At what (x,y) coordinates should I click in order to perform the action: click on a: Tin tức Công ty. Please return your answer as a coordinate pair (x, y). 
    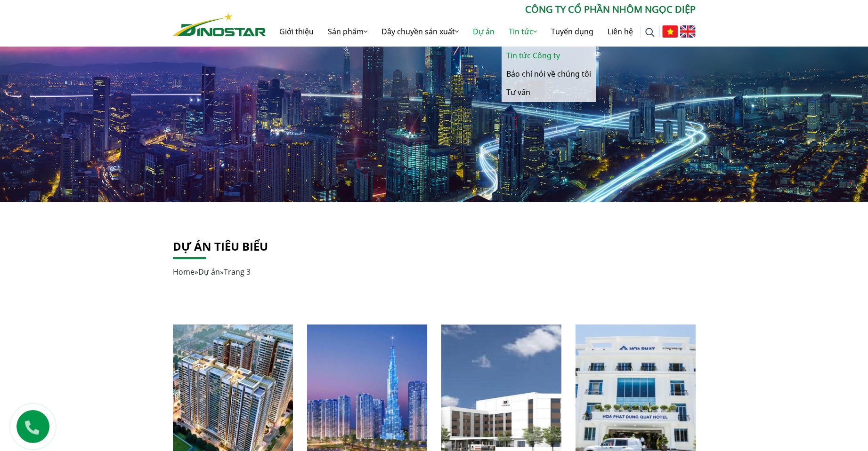
    Looking at the image, I should click on (549, 56).